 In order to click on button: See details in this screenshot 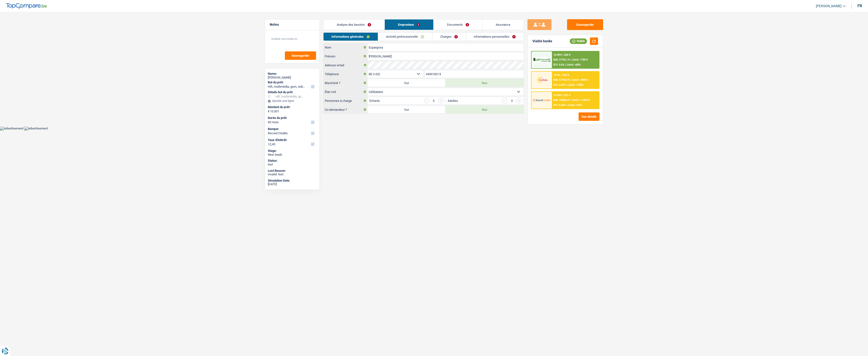, I will do `click(589, 117)`.